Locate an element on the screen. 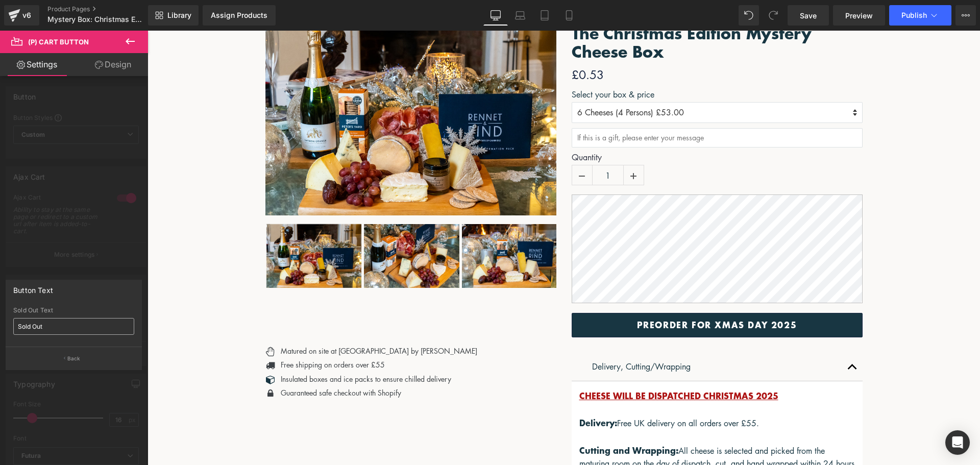 The height and width of the screenshot is (465, 980). a: Mobile is located at coordinates (569, 15).